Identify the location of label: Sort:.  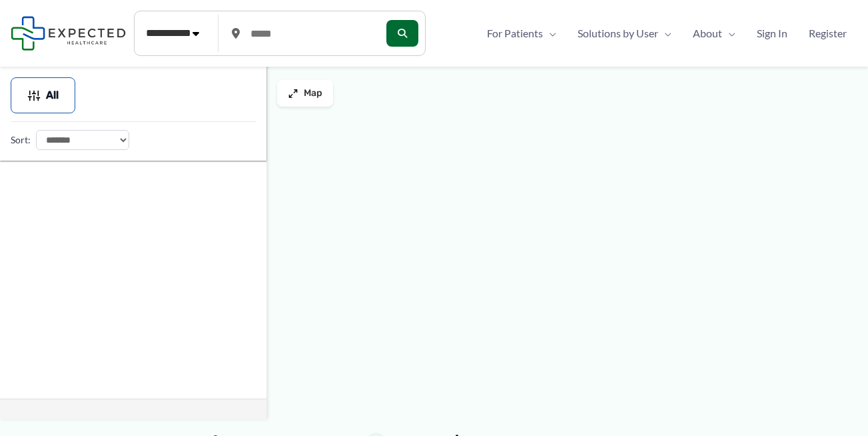
(21, 140).